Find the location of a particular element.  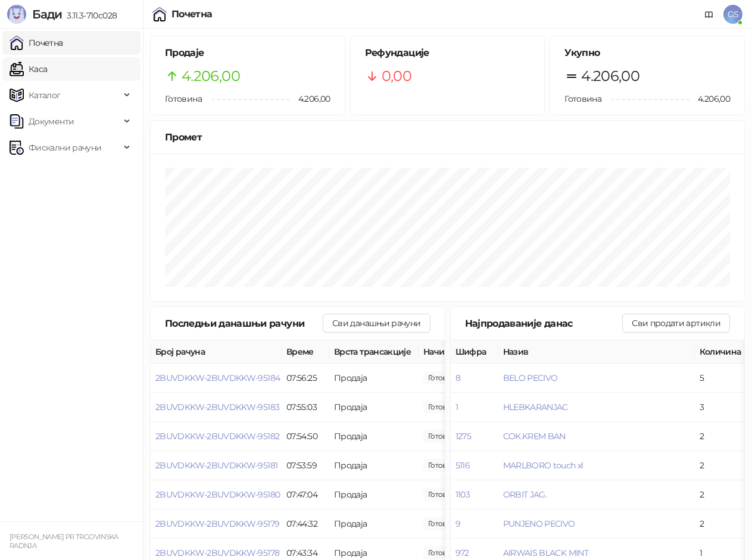

span: 2BUVDKKW-2BUVDKKW-95181 is located at coordinates (217, 466).